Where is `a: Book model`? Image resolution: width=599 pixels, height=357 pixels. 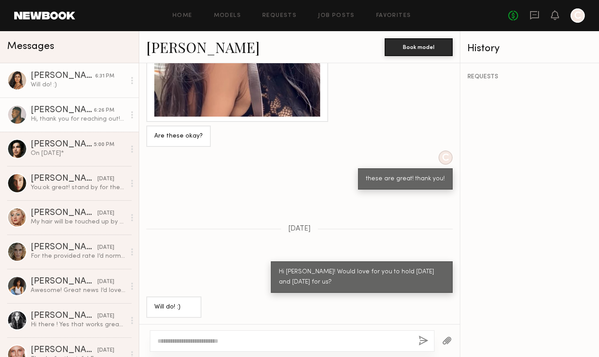
a: Book model is located at coordinates (419, 46).